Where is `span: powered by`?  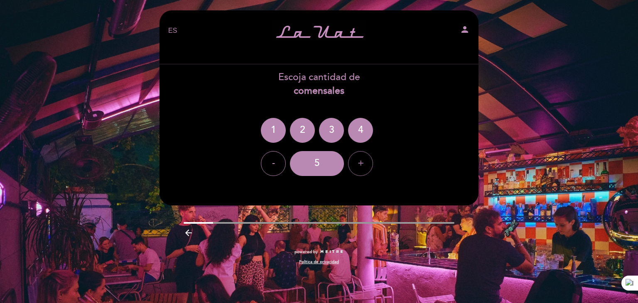
span: powered by is located at coordinates (306, 252).